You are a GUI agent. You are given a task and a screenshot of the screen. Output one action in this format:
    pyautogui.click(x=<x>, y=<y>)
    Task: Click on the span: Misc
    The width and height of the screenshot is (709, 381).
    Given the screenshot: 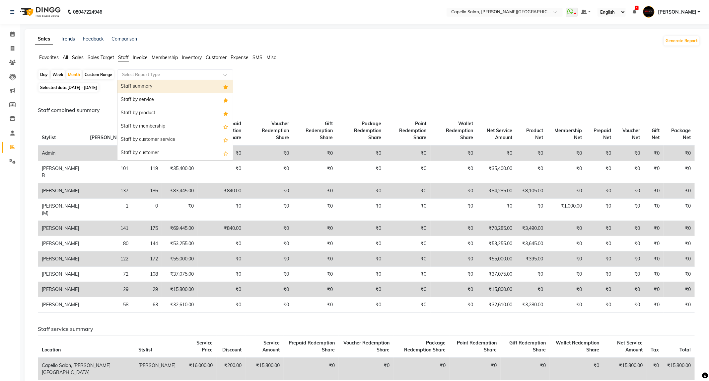 What is the action you would take?
    pyautogui.click(x=271, y=57)
    